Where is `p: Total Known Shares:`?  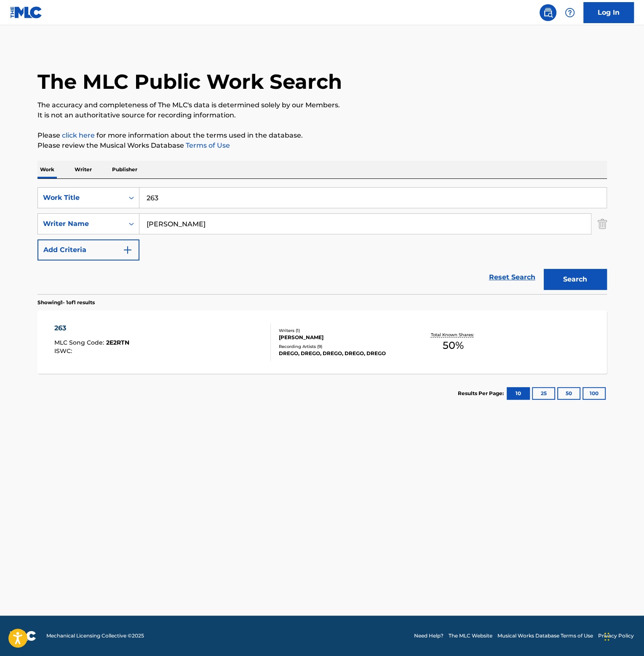 p: Total Known Shares: is located at coordinates (453, 335).